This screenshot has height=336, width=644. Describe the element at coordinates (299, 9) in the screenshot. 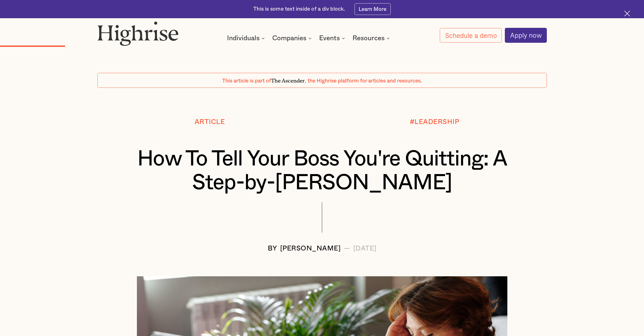

I see `div: This is some text inside of a div block.` at that location.